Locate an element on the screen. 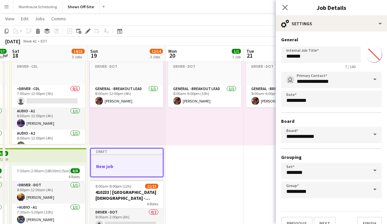 The width and height of the screenshot is (387, 224). span: Sat is located at coordinates (16, 51).